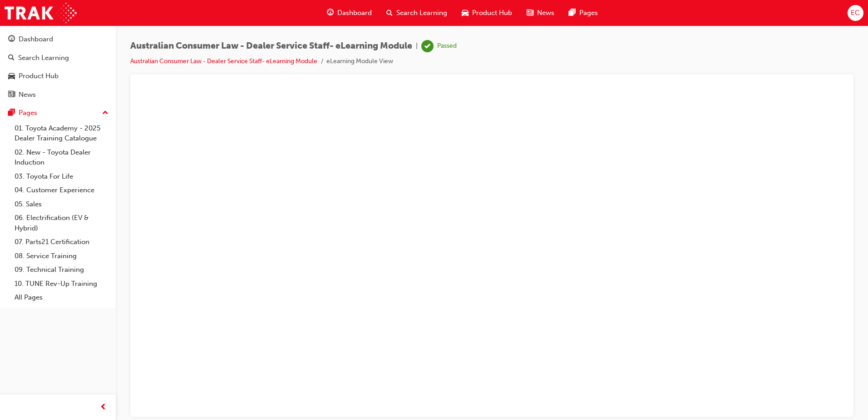 The width and height of the screenshot is (868, 420). Describe the element at coordinates (58, 67) in the screenshot. I see `button: DashboardSearch LearningProduct HubNews` at that location.